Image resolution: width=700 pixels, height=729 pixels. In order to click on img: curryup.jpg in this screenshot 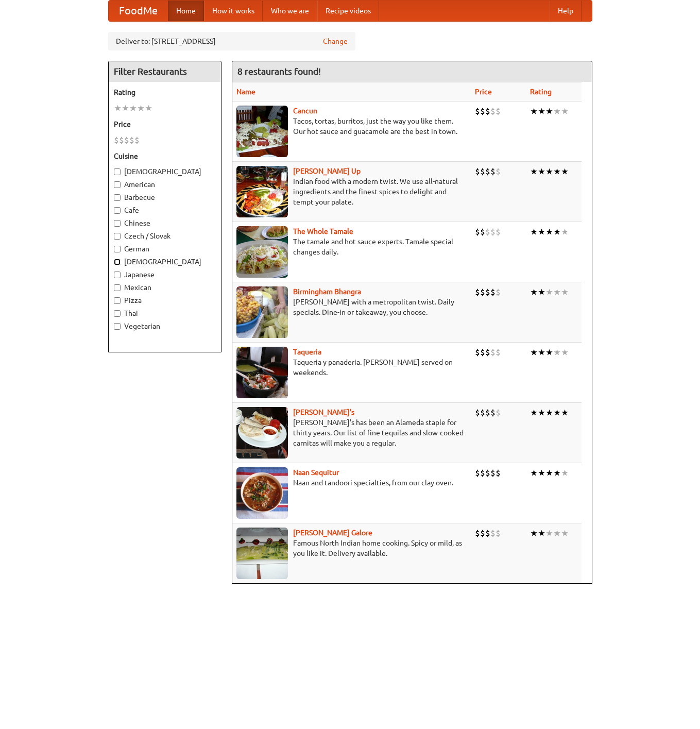, I will do `click(262, 192)`.